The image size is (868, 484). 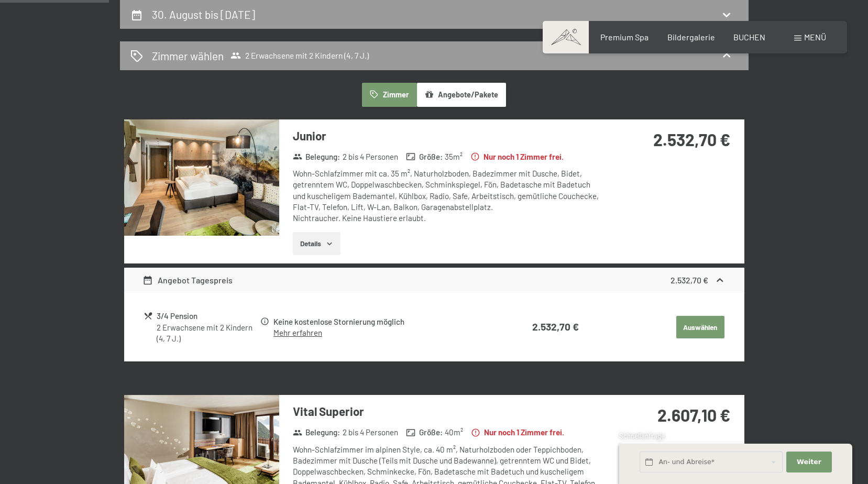 What do you see at coordinates (749, 37) in the screenshot?
I see `a: BUCHEN` at bounding box center [749, 37].